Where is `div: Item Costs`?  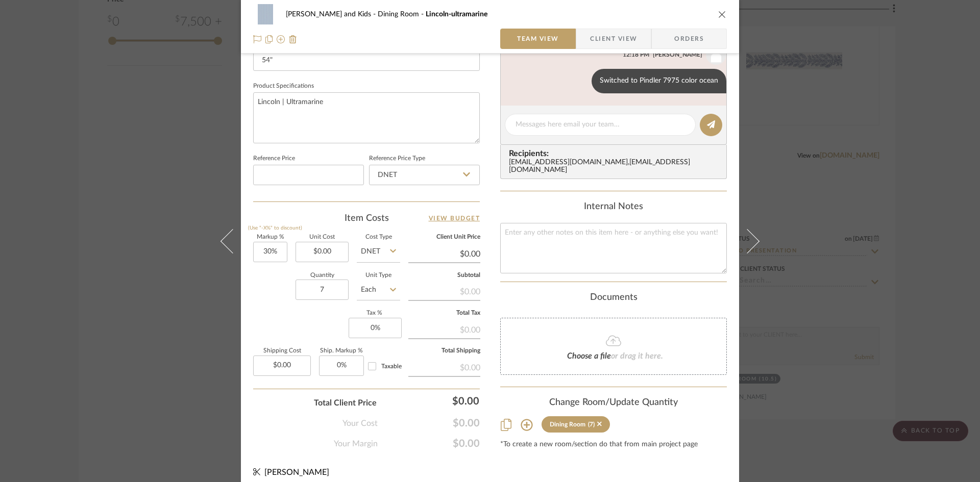 div: Item Costs is located at coordinates (367, 218).